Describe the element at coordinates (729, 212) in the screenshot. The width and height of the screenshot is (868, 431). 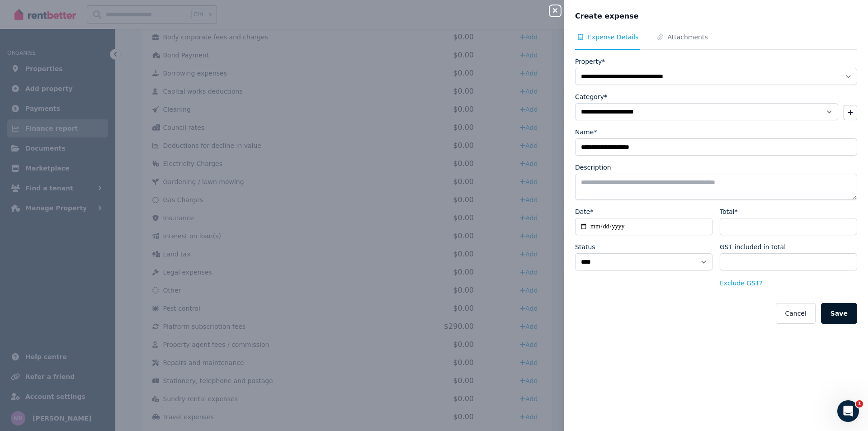
I see `label: Total*` at that location.